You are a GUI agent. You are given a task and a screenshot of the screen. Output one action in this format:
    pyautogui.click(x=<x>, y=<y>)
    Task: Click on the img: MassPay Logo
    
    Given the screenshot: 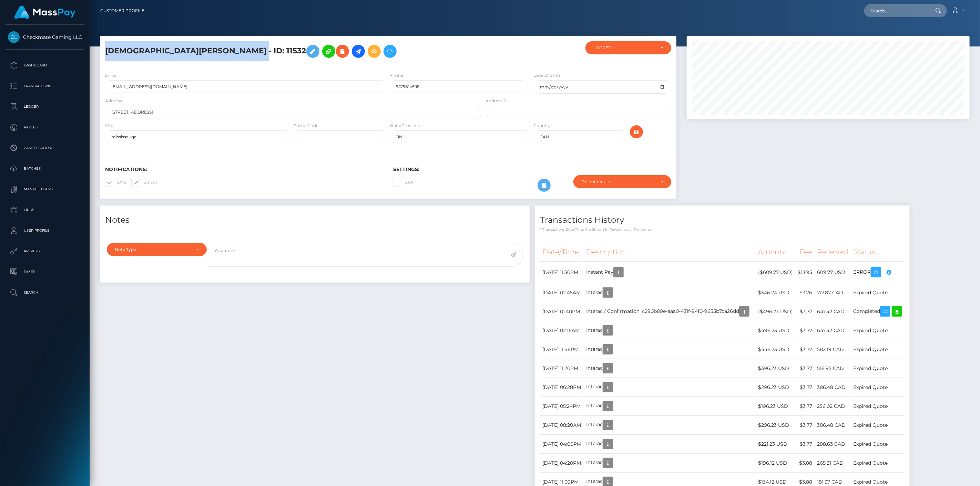 What is the action you would take?
    pyautogui.click(x=44, y=12)
    